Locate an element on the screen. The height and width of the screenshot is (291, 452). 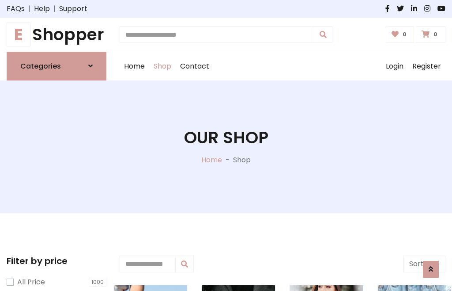
a: Register is located at coordinates (427, 66).